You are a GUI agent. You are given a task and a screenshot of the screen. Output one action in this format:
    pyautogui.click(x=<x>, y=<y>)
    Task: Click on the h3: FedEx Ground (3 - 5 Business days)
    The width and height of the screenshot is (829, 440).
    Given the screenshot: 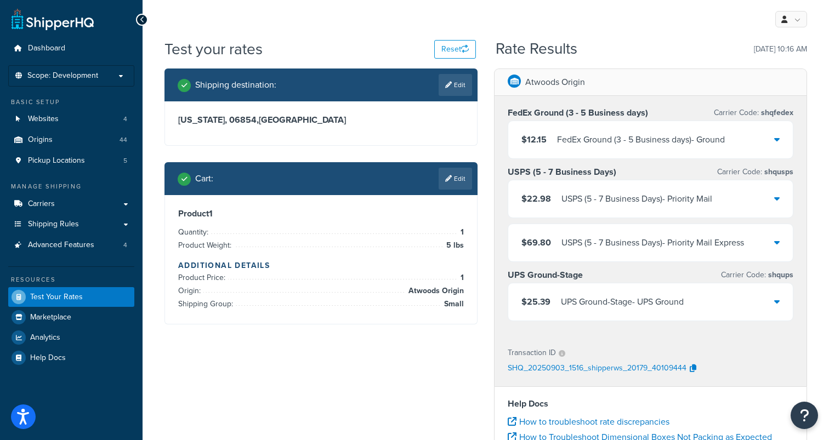 What is the action you would take?
    pyautogui.click(x=578, y=113)
    